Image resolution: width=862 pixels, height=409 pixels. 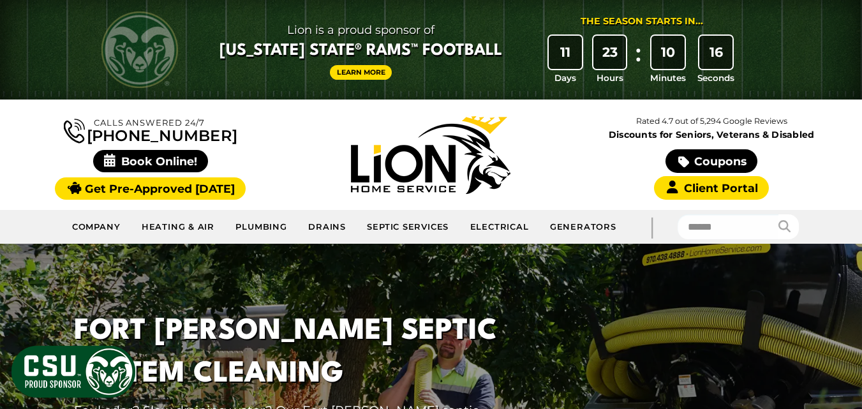 What do you see at coordinates (261, 227) in the screenshot?
I see `a: Plumbing` at bounding box center [261, 227].